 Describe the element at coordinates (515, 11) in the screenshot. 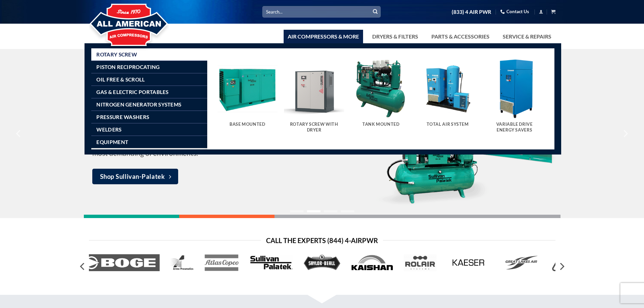

I see `a: Contact Us` at that location.